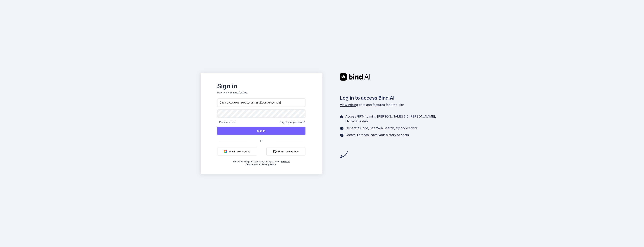 The image size is (644, 247). Describe the element at coordinates (286, 151) in the screenshot. I see `button: Sign in with Github` at that location.